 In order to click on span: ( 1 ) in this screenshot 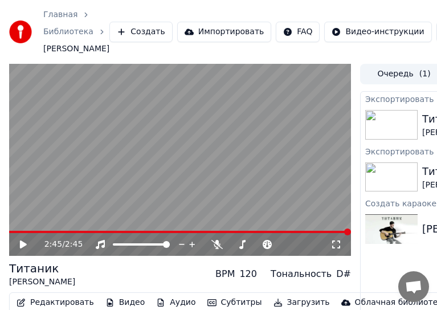, I will do `click(425, 74)`.